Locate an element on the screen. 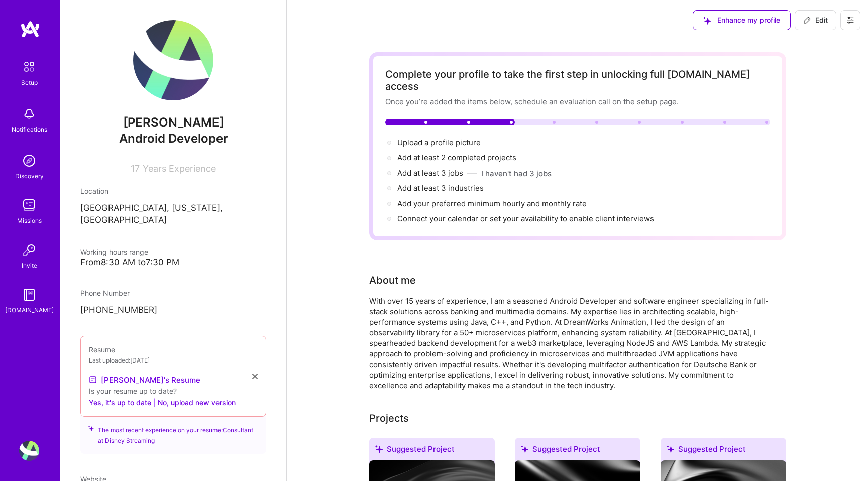 This screenshot has width=868, height=481. div: Once you’re added the items below, schedule an evaluation call on the setup page. is located at coordinates (578, 101).